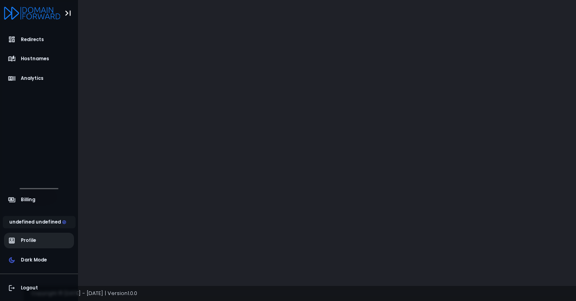  I want to click on span: Logout, so click(29, 288).